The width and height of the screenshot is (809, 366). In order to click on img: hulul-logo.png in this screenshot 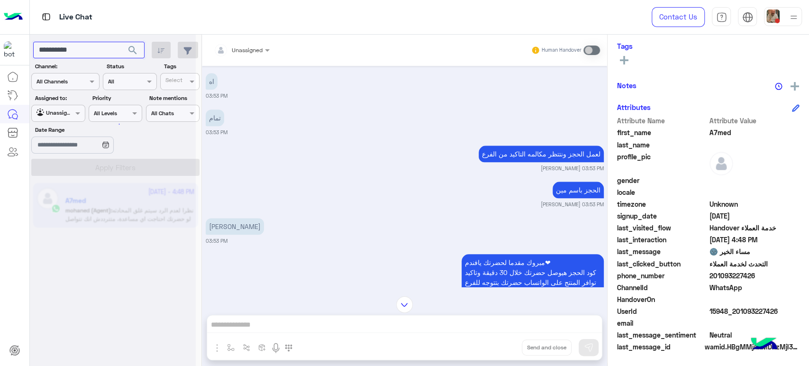, I will do `click(764, 344)`.